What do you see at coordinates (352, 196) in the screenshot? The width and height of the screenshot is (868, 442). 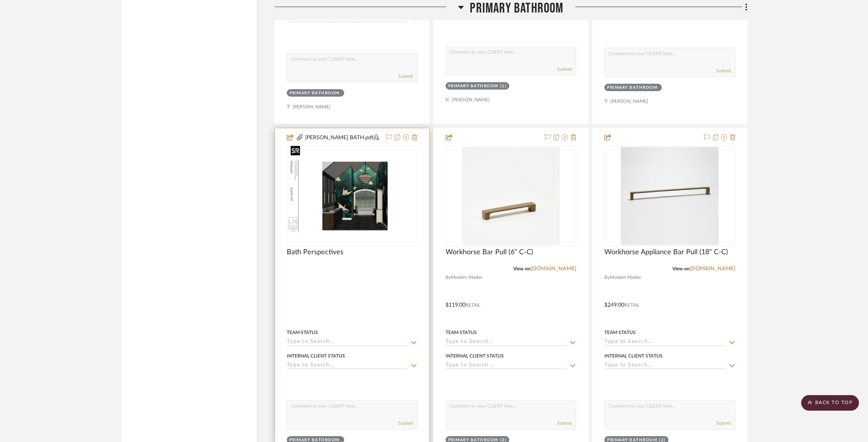 I see `img: Bath Perspectives` at bounding box center [352, 196].